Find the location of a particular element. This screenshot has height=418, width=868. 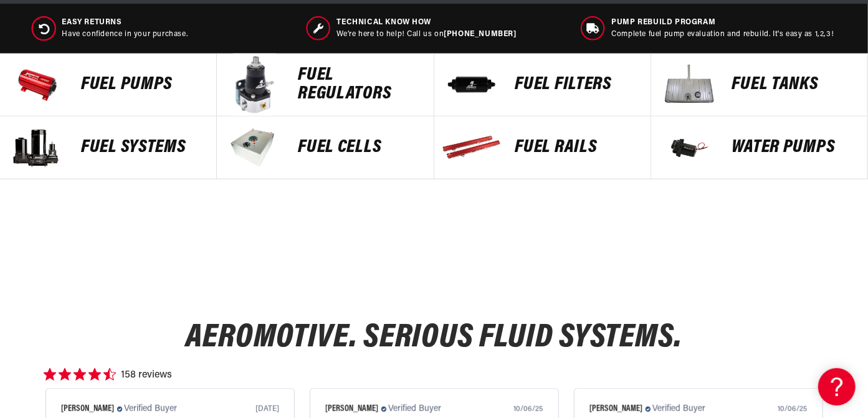

p: FUEL REGULATORS is located at coordinates (359, 85).